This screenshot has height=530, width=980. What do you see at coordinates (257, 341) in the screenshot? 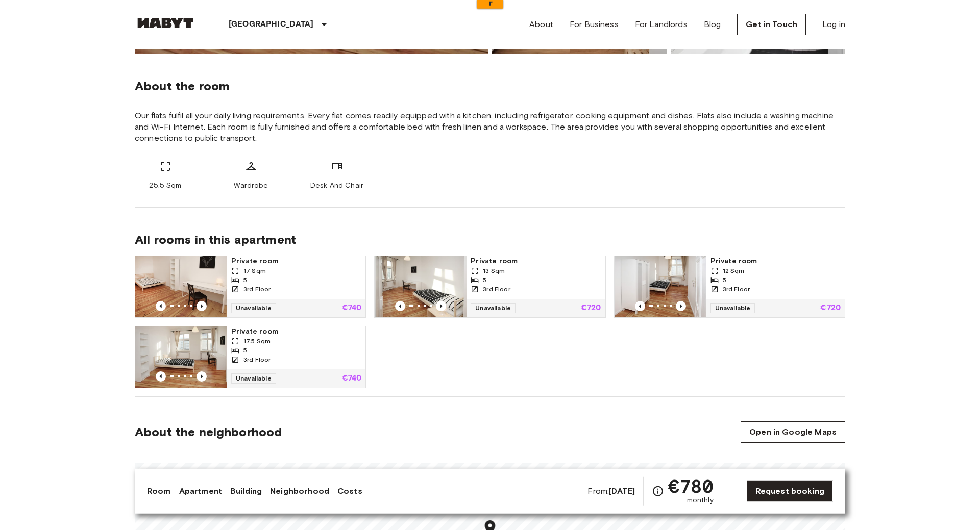
I see `span: 17.5 Sqm` at bounding box center [257, 341].